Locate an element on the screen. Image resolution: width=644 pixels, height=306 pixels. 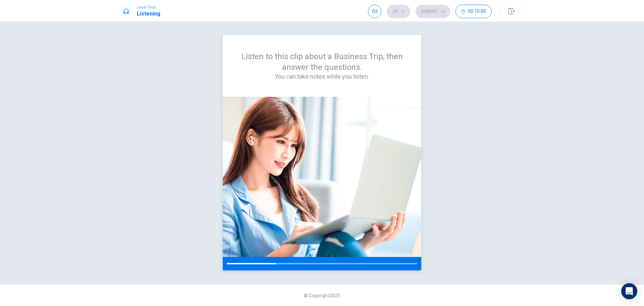
span: Level Test is located at coordinates (149, 8).